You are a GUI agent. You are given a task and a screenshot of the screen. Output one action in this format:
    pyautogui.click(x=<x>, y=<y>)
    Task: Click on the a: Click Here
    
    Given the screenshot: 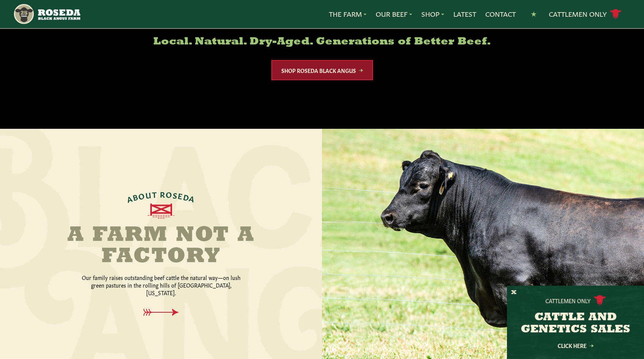 What is the action you would take?
    pyautogui.click(x=575, y=345)
    